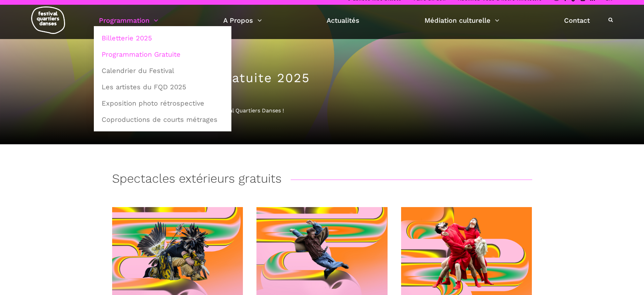 This screenshot has width=644, height=295. Describe the element at coordinates (322, 78) in the screenshot. I see `h1: Programmation gratuite 2025` at that location.